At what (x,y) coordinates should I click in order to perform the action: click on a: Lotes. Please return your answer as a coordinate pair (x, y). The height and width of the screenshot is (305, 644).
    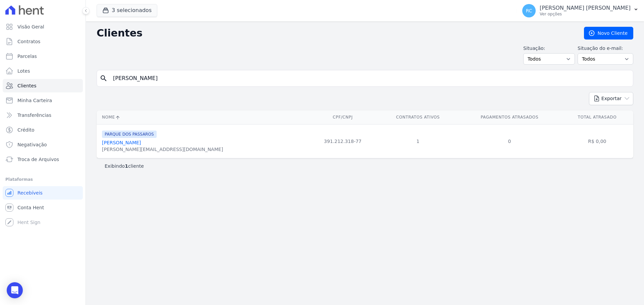
    Looking at the image, I should click on (43, 71).